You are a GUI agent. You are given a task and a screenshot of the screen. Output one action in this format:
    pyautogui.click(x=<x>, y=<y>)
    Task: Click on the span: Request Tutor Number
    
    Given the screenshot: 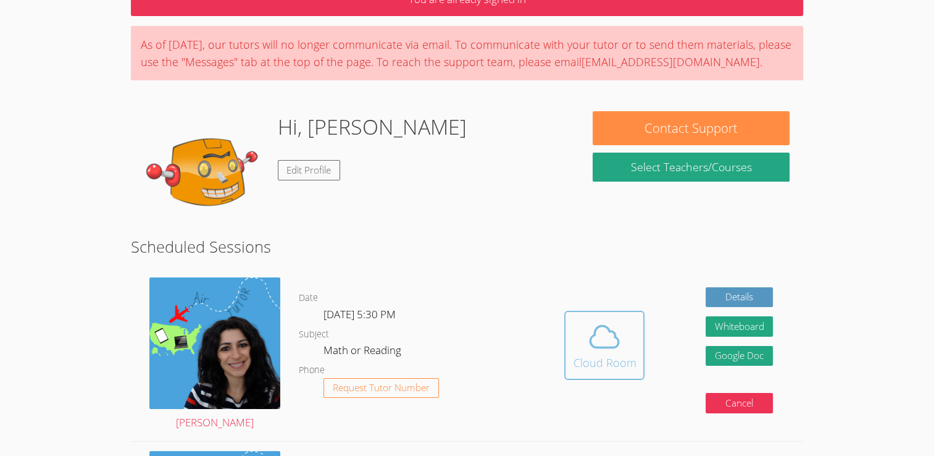 What is the action you would take?
    pyautogui.click(x=381, y=387)
    